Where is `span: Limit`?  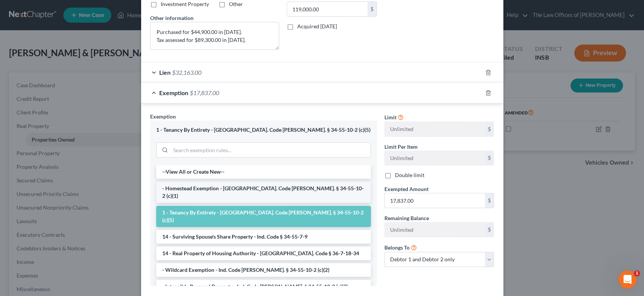
span: Limit is located at coordinates (390, 117).